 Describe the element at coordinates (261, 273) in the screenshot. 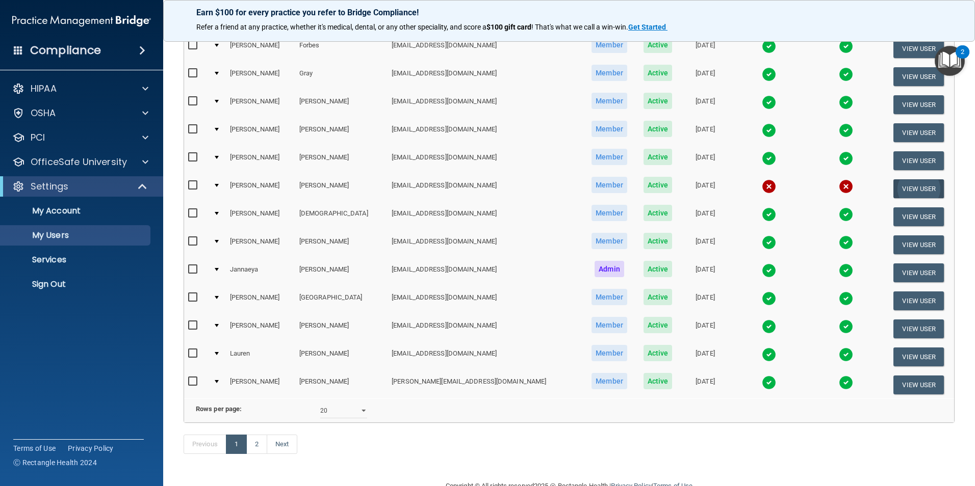

I see `td: Jannaeya` at that location.